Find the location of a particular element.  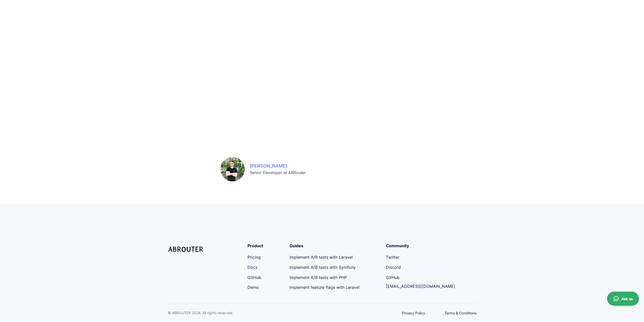

div: Guides is located at coordinates (335, 246).